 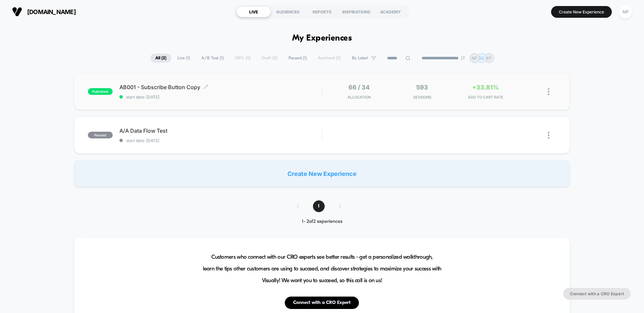 What do you see at coordinates (391, 11) in the screenshot?
I see `div: ACADEMY` at bounding box center [391, 11].